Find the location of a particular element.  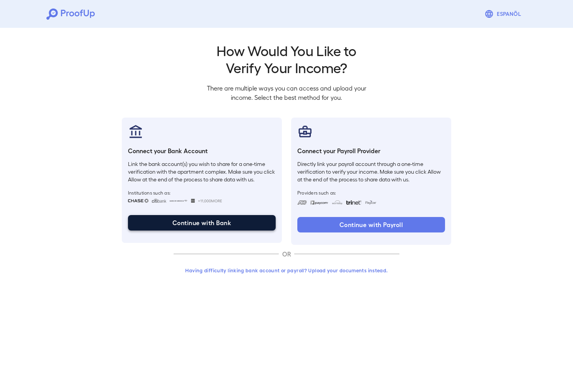

img: payrollProvider.svg is located at coordinates (305, 132).